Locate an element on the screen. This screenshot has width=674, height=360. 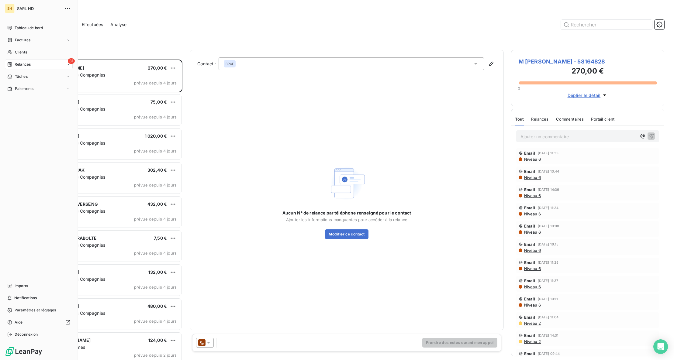
span: 75,00 € is located at coordinates (159, 102).